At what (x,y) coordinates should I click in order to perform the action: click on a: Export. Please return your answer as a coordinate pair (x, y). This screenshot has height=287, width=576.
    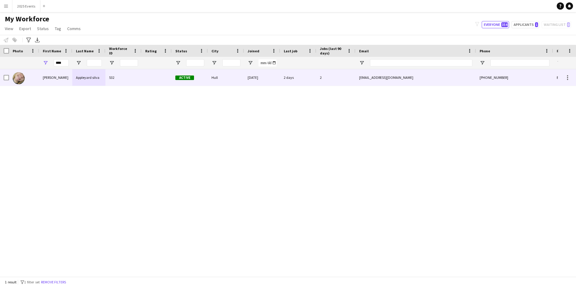
    Looking at the image, I should click on (25, 29).